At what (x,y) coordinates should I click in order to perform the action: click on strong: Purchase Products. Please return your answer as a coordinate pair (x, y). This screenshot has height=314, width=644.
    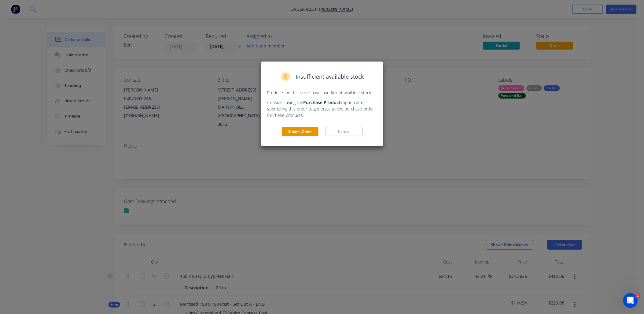
    Looking at the image, I should click on (323, 102).